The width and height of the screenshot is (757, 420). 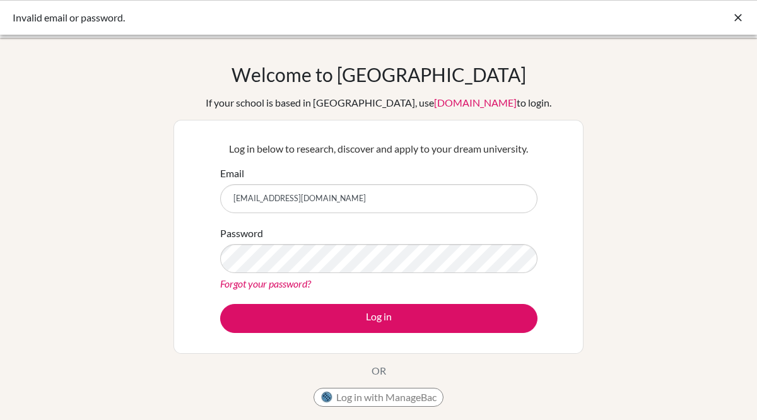 What do you see at coordinates (242, 233) in the screenshot?
I see `label: Password` at bounding box center [242, 233].